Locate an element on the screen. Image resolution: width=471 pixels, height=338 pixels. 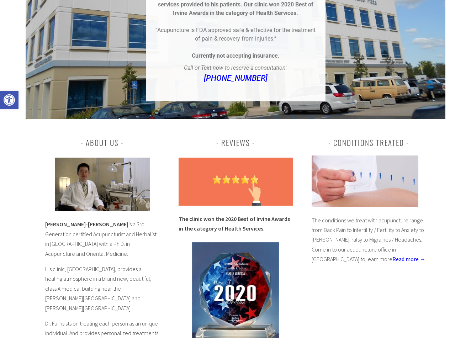
h3: Conditions Treated is located at coordinates (369, 143).